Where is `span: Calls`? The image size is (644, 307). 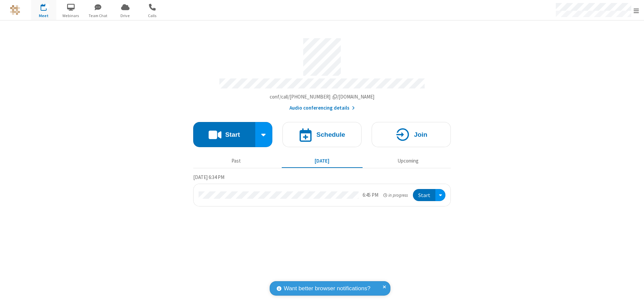 span: Calls is located at coordinates (152, 16).